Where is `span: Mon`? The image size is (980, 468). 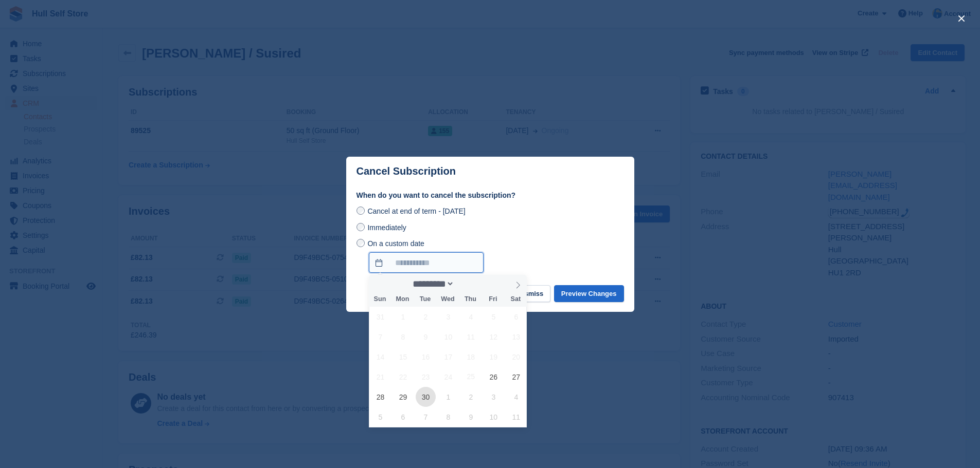
span: Mon is located at coordinates (403, 299).